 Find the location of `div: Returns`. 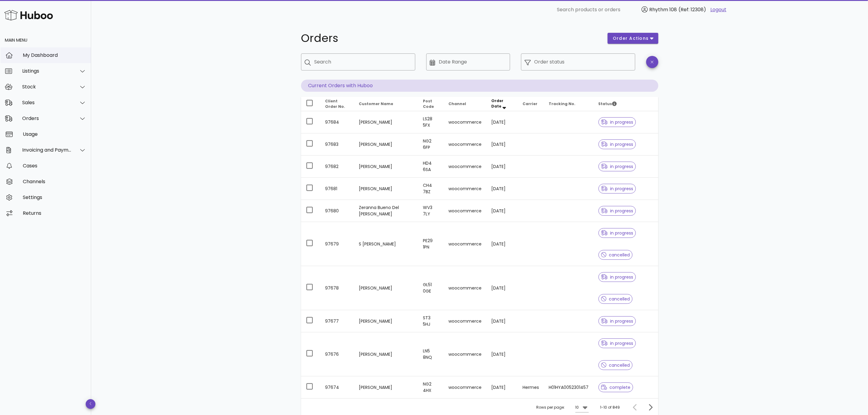

div: Returns is located at coordinates (55, 213).